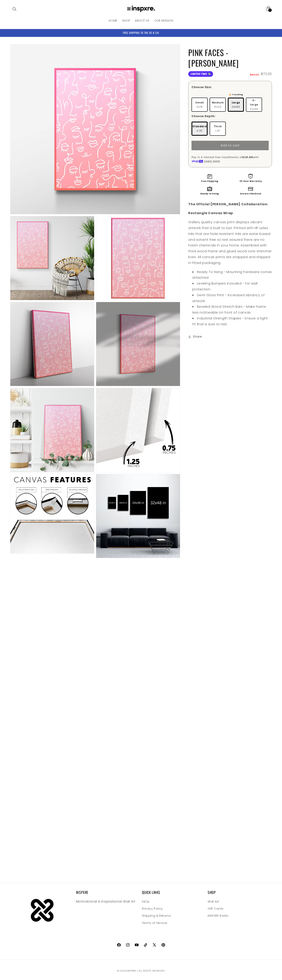 This screenshot has height=980, width=282. Describe the element at coordinates (232, 298) in the screenshot. I see `li: Semi-Gloss Print - Increased vibrancy of artwork.` at that location.